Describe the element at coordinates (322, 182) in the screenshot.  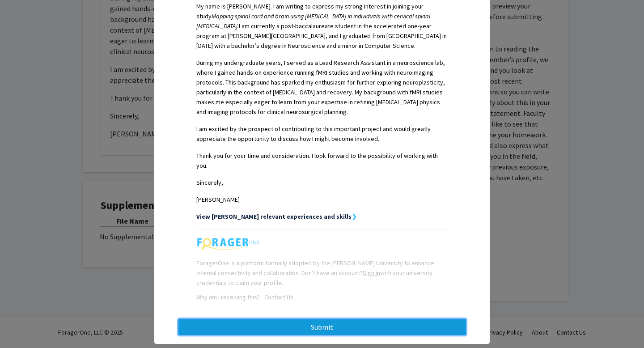
I see `p: Sincerely,` at that location.